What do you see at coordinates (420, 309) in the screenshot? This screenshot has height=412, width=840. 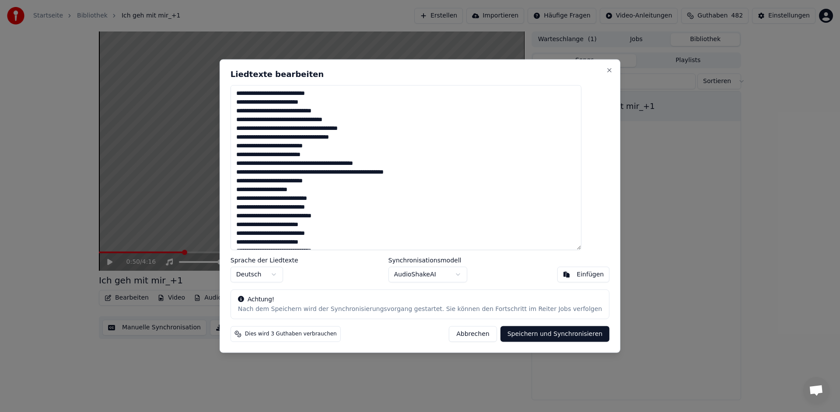 I see `div: Nach dem Speichern wird der Synchronisierungsvorgang gestartet. Sie können den Fortschritt im Rei...` at bounding box center [420, 309].